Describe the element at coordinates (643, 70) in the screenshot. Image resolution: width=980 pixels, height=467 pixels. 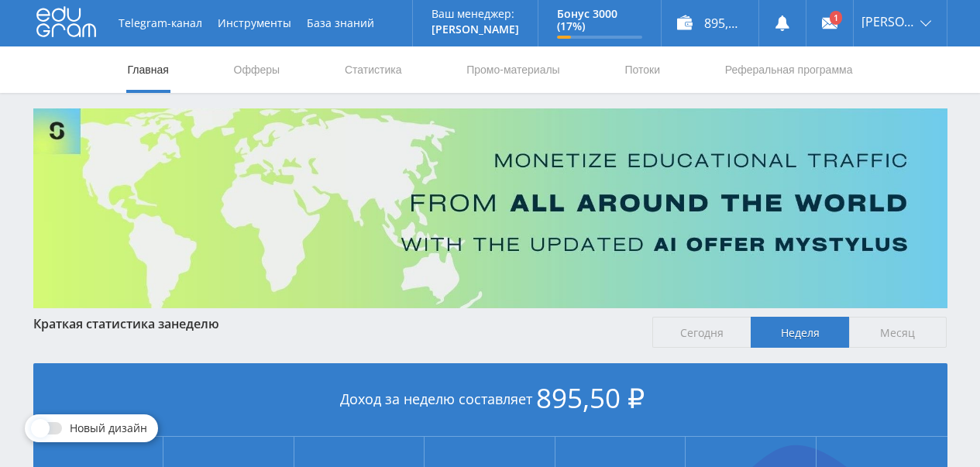
I see `a: Потоки` at that location.